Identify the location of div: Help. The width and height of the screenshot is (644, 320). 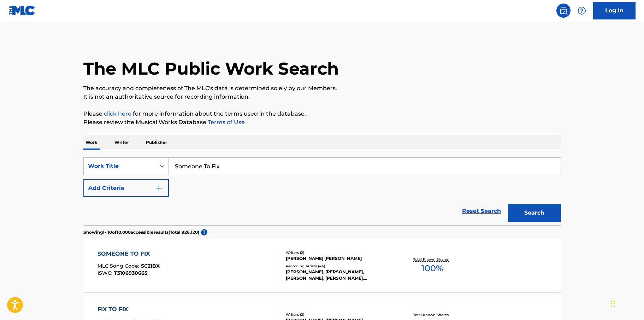
(582, 11).